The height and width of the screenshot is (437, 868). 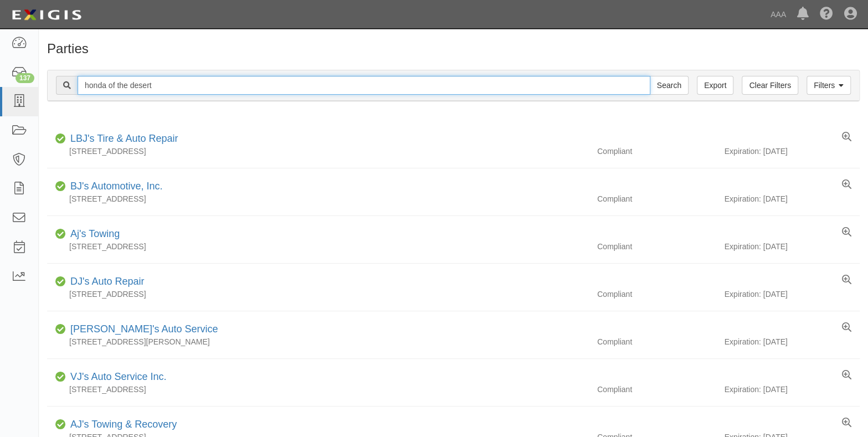 I want to click on a: AJ's Towing & Recovery, so click(x=123, y=424).